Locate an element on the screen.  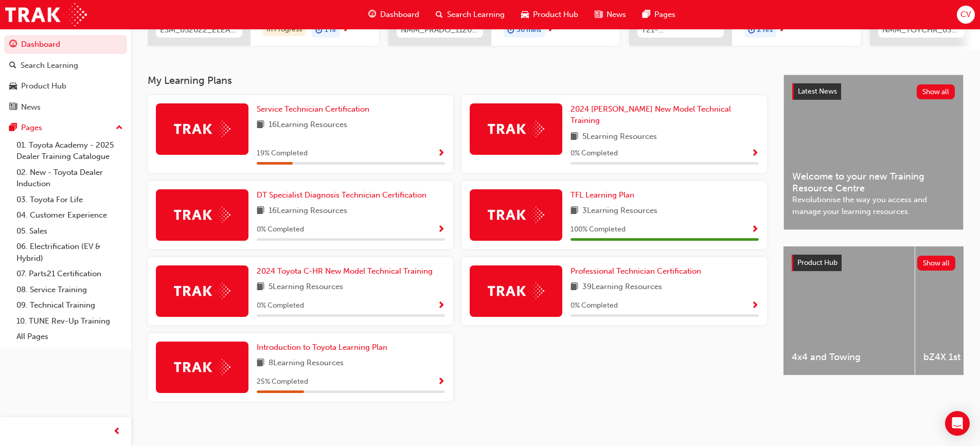
span: 30 mins is located at coordinates (529, 30).